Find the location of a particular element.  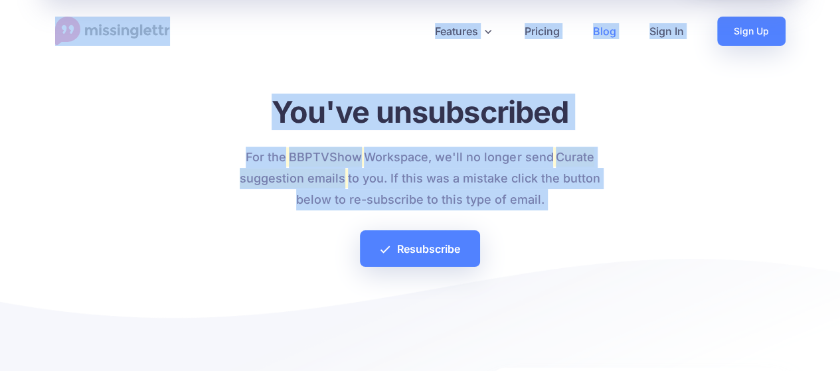

mark: BBPTVShow is located at coordinates (325, 157).